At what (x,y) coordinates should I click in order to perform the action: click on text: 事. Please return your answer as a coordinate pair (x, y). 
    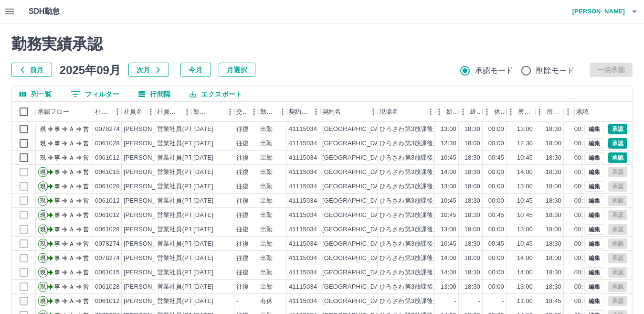
    Looking at the image, I should click on (57, 187).